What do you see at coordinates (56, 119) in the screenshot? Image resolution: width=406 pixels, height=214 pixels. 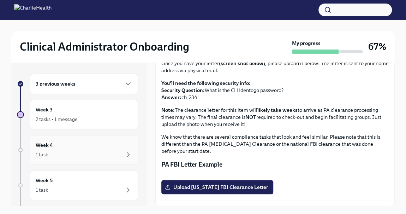 I see `div: 2 tasks • 1 message` at bounding box center [56, 119].